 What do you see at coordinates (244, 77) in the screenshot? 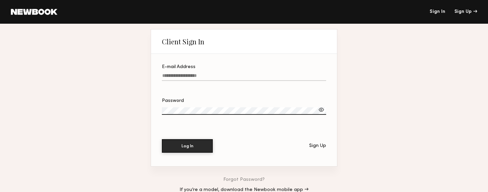
I see `input: E-mail Address` at bounding box center [244, 77].